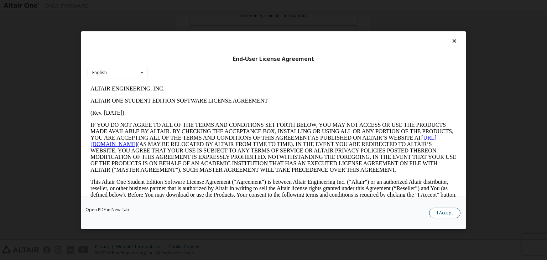  I want to click on a: Open PDF in New Tab, so click(107, 210).